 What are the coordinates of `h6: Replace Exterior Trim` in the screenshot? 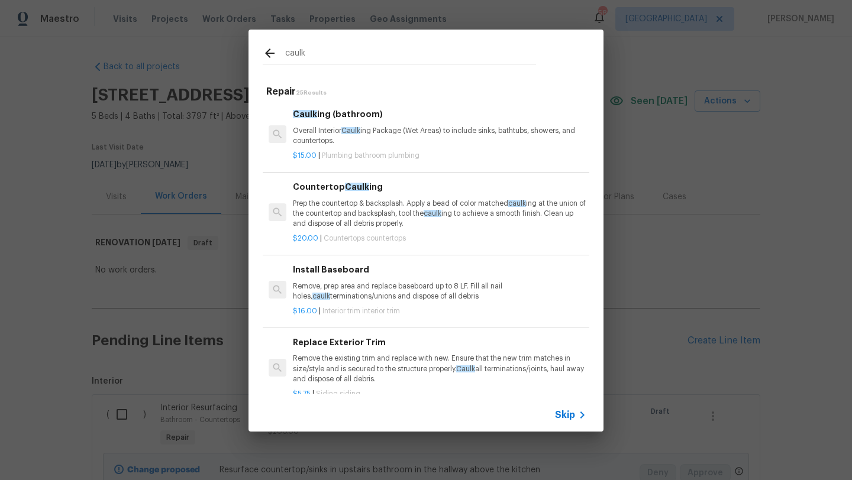 It's located at (440, 343).